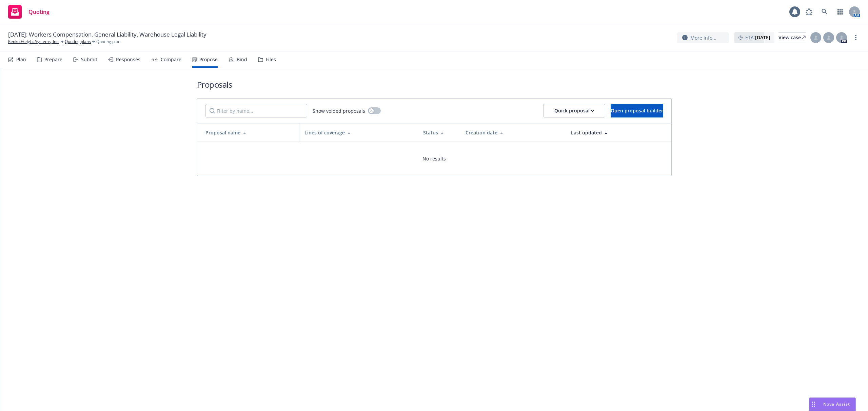 Image resolution: width=868 pixels, height=411 pixels. I want to click on div: Quick proposal, so click(574, 111).